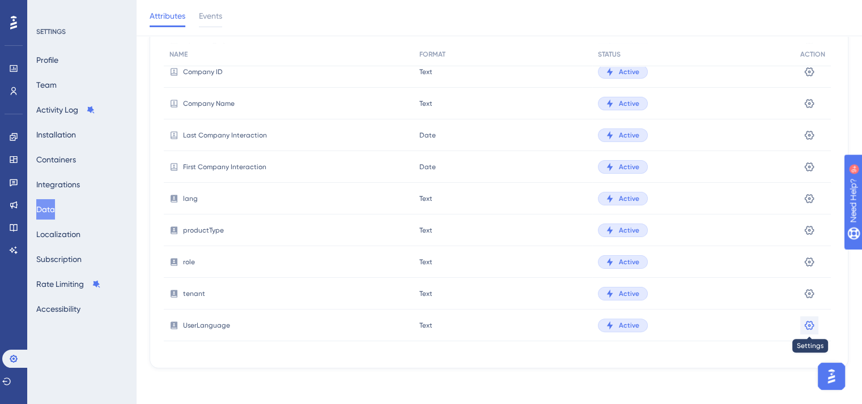 This screenshot has height=404, width=862. What do you see at coordinates (224, 167) in the screenshot?
I see `span: First Company Interaction` at bounding box center [224, 167].